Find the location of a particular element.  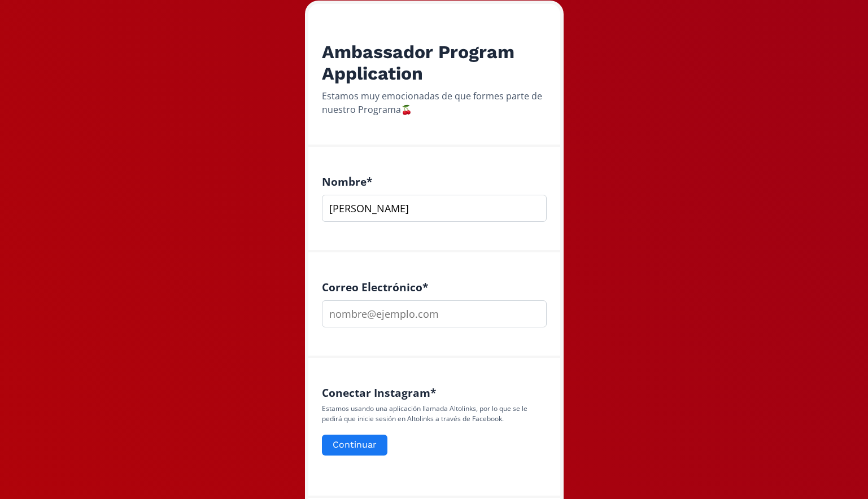

h4: Nombre * is located at coordinates (434, 181).